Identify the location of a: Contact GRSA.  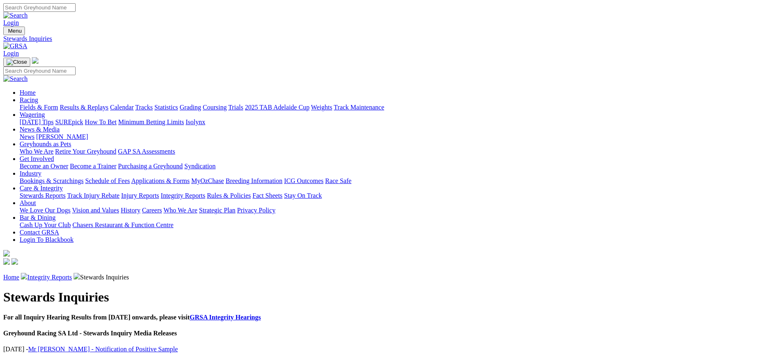
(39, 232).